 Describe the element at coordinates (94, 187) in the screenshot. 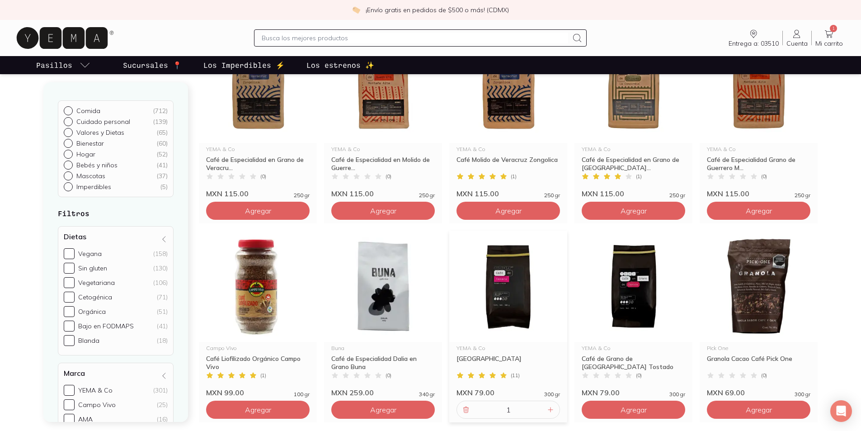

I see `p: Imperdibles` at that location.